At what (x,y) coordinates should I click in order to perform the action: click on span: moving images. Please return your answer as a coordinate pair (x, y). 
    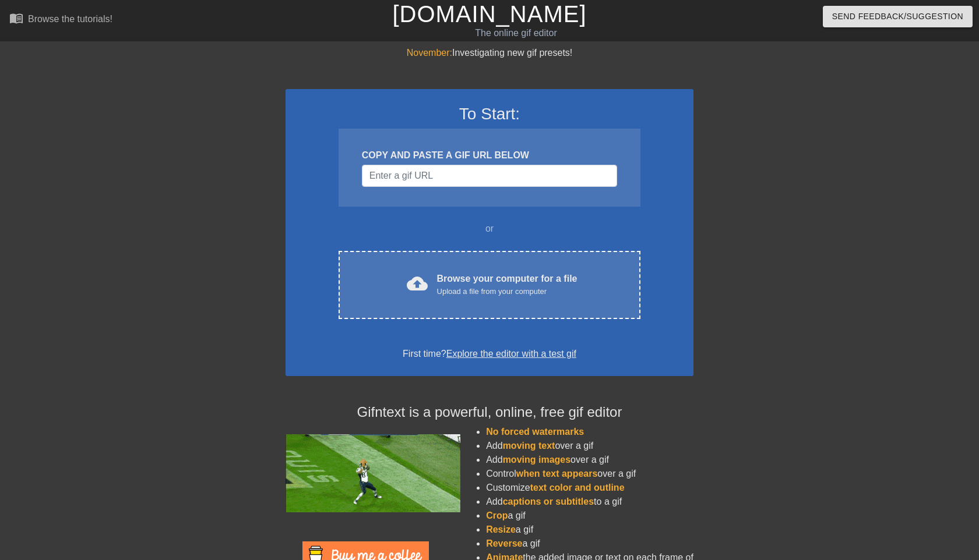
    Looking at the image, I should click on (536, 460).